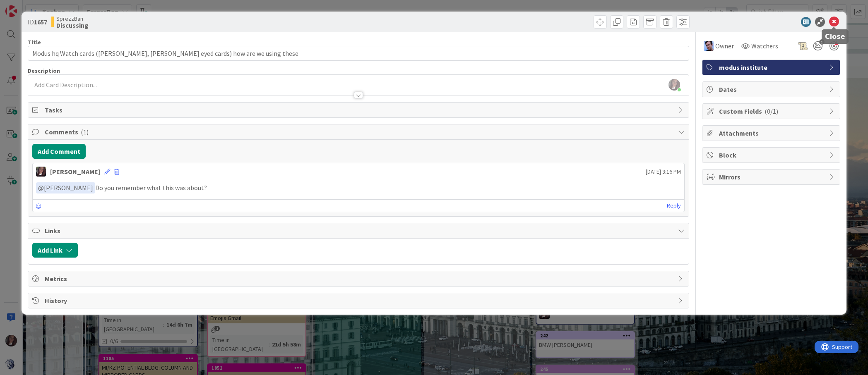  Describe the element at coordinates (772, 133) in the screenshot. I see `span: Attachments` at that location.